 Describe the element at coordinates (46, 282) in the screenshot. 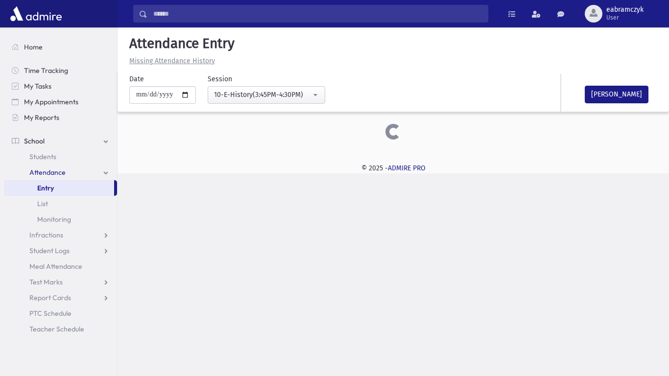

I see `span: Test Marks` at that location.